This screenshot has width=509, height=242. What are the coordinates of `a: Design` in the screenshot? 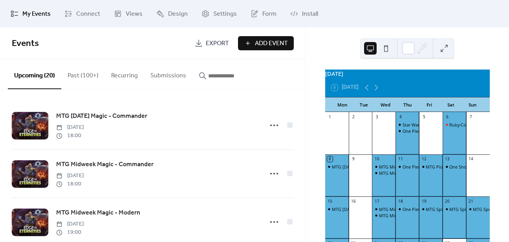 It's located at (172, 14).